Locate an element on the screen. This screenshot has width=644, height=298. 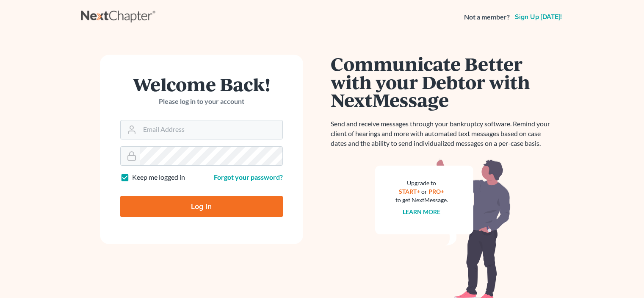
h1: Communicate Better with your Debtor with NextMessage is located at coordinates (443, 82).